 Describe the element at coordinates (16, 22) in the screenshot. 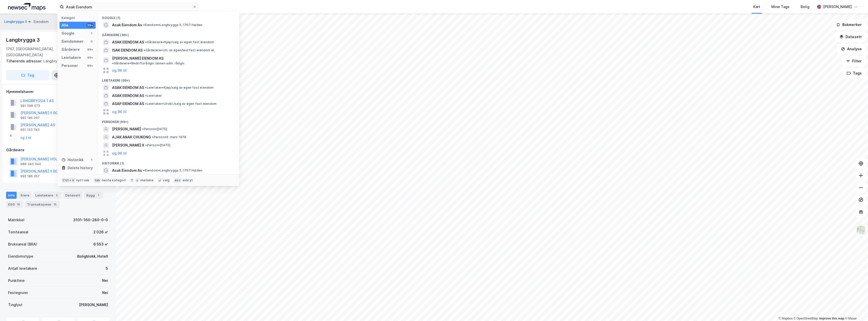

I see `button: Langbrygga 3` at that location.